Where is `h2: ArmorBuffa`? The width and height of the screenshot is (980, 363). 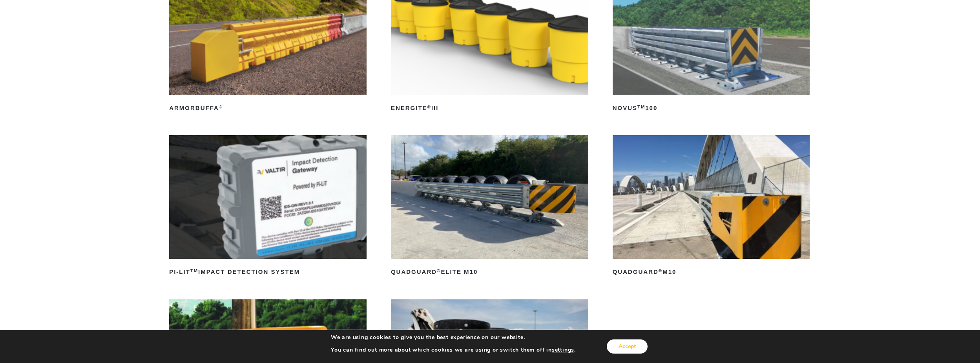 h2: ArmorBuffa is located at coordinates (268, 108).